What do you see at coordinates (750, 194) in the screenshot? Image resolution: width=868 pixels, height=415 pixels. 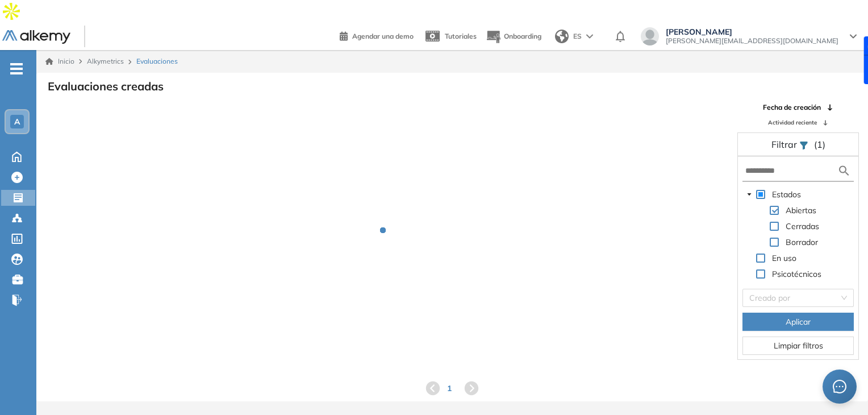 I see `span: caret-down` at bounding box center [750, 194].